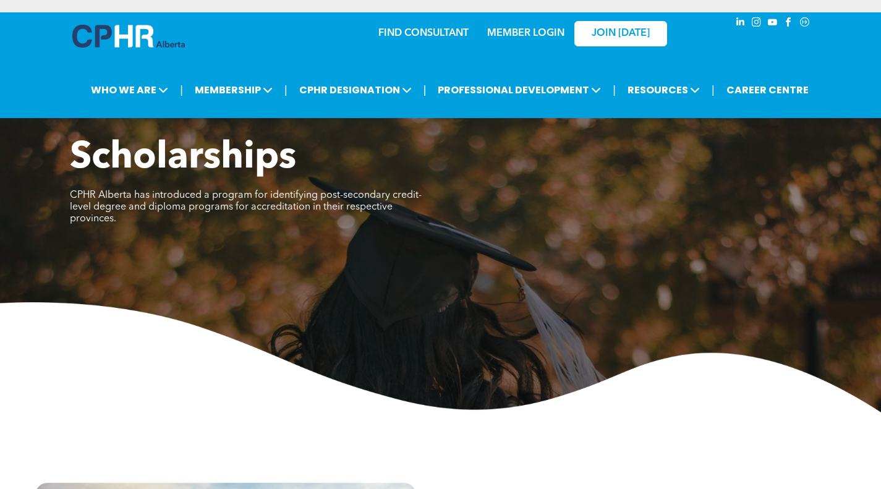 The image size is (881, 489). What do you see at coordinates (423, 33) in the screenshot?
I see `a: FIND CONSULTANT` at bounding box center [423, 33].